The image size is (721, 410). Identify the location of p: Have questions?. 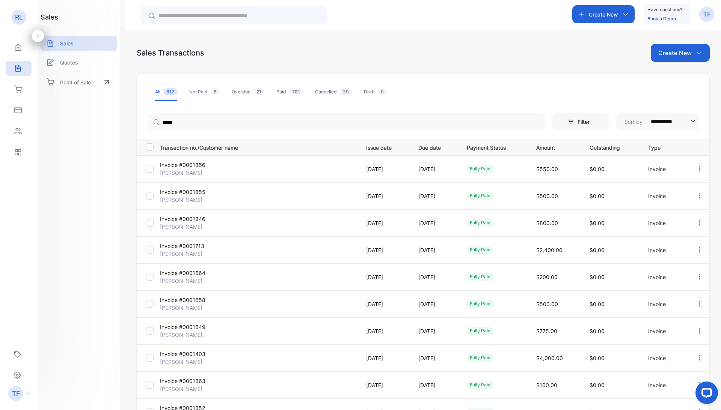
(664, 10).